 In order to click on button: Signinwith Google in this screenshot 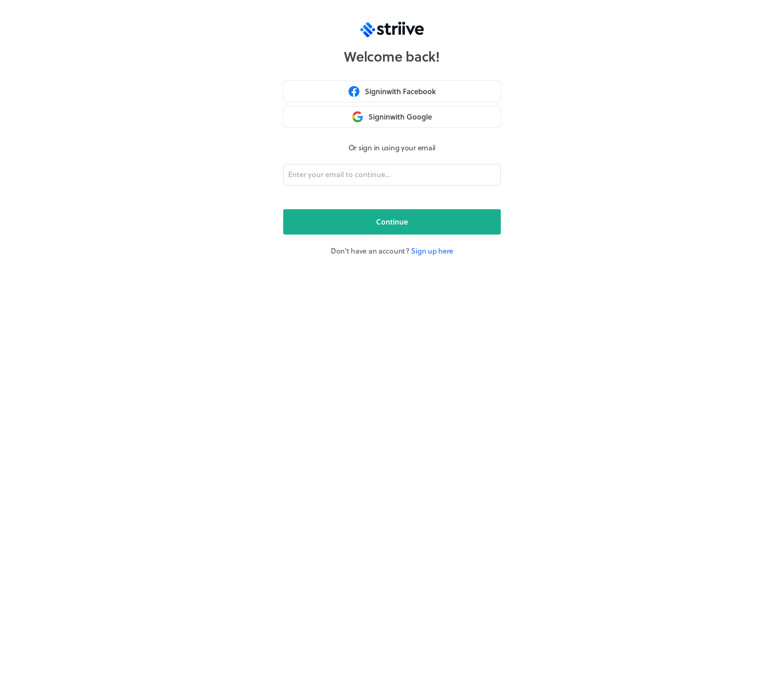, I will do `click(392, 117)`.